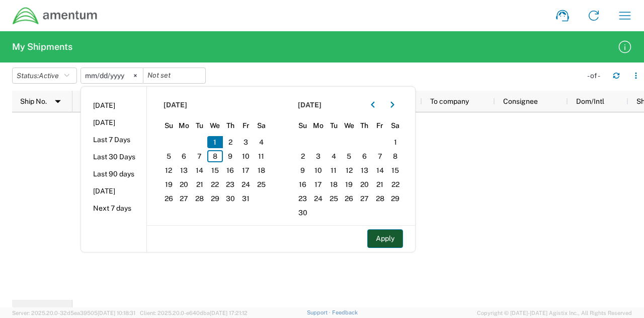  I want to click on button: Status:Active, so click(44, 76).